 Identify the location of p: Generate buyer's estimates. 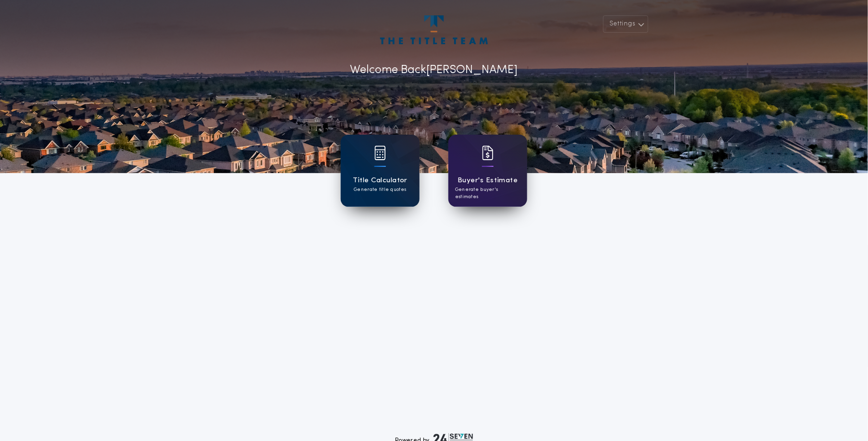
(488, 194).